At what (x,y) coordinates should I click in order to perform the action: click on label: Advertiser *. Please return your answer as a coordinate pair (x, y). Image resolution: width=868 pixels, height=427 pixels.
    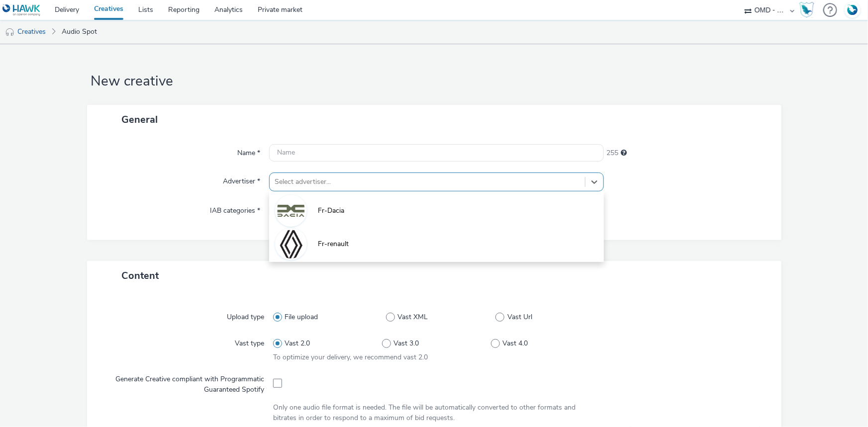
    Looking at the image, I should click on (241, 180).